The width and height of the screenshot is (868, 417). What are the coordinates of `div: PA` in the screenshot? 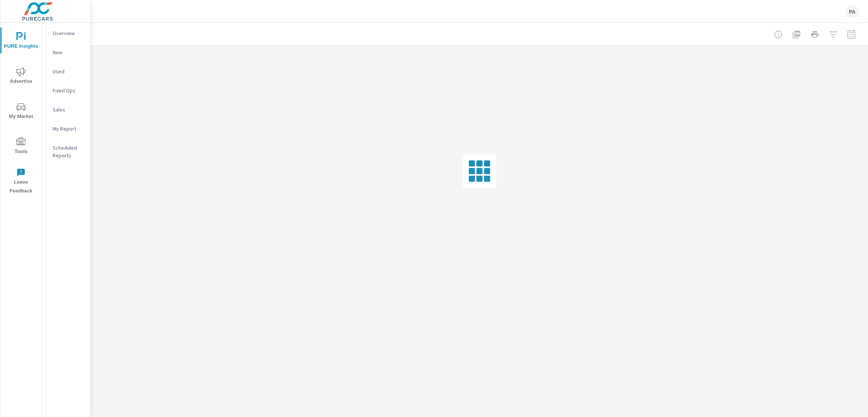 It's located at (852, 11).